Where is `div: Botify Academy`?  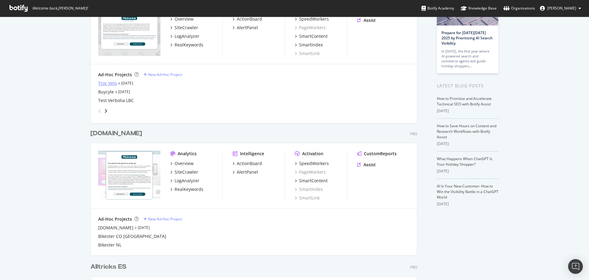
div: Botify Academy is located at coordinates (438, 8).